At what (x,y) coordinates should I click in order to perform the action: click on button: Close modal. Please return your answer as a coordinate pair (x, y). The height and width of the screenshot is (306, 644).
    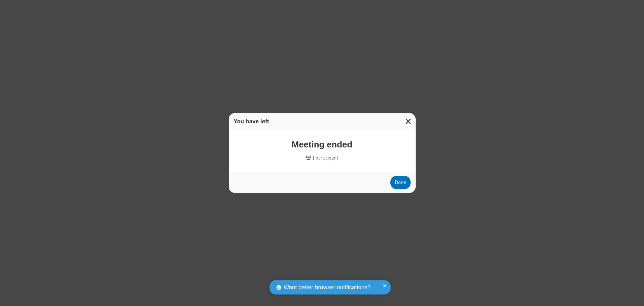
    Looking at the image, I should click on (408, 121).